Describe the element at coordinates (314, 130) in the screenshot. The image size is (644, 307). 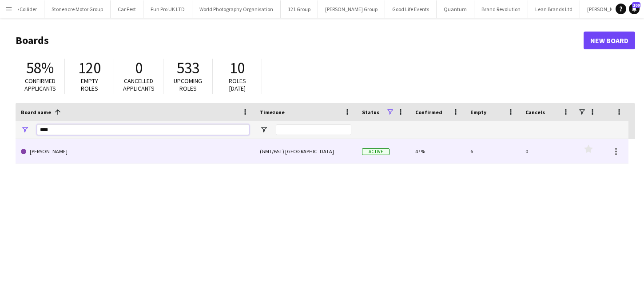
I see `input: Timezone Filter Input` at that location.